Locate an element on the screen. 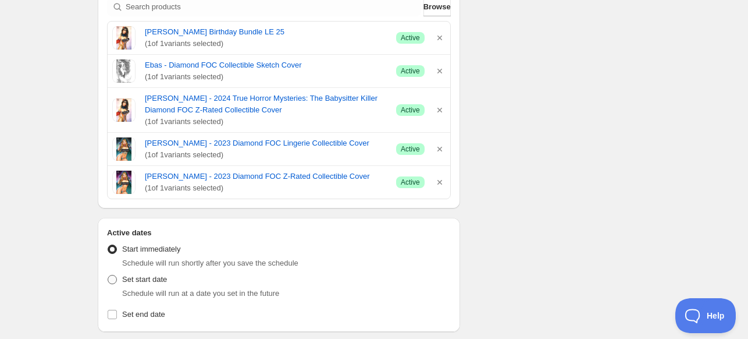 The width and height of the screenshot is (748, 339). span: Start immediately is located at coordinates (151, 248).